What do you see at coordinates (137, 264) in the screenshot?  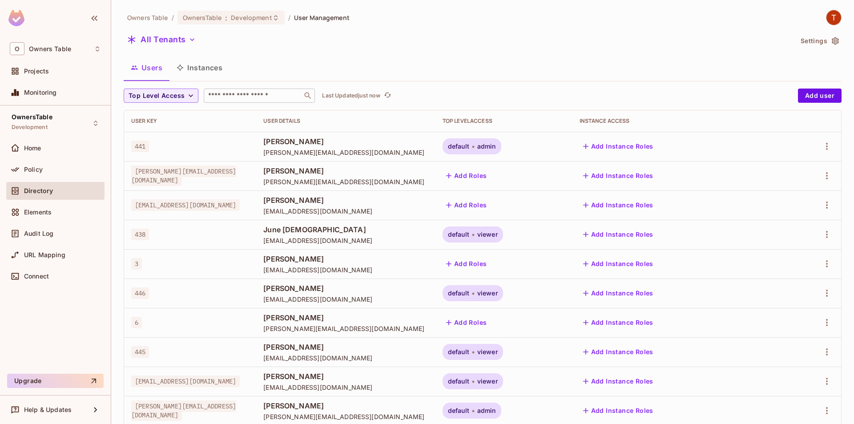 I see `span: 3` at bounding box center [137, 264].